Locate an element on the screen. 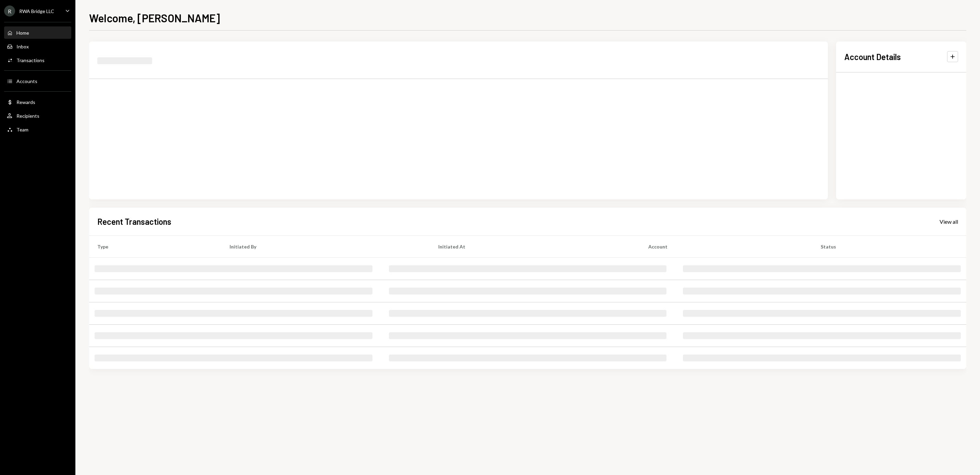 The height and width of the screenshot is (475, 980). div: Recipients is located at coordinates (28, 116).